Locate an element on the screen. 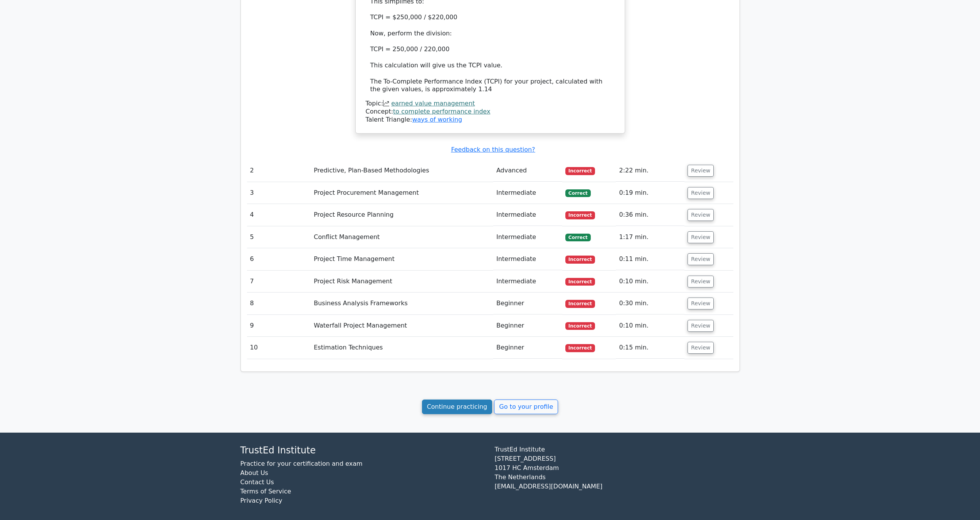  div: Topic: is located at coordinates (490, 104).